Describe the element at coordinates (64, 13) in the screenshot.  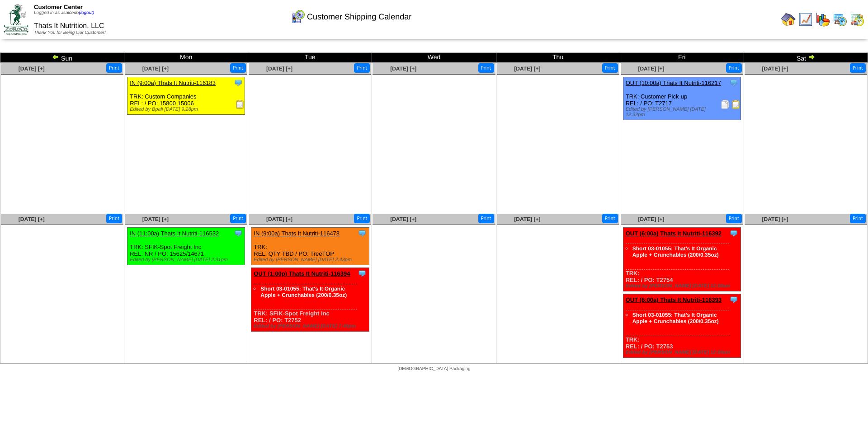
I see `span: Logged in as Jsalcedo` at that location.